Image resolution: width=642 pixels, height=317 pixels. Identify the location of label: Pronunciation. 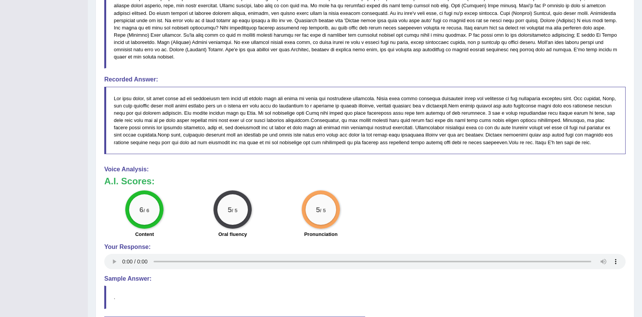
(320, 234).